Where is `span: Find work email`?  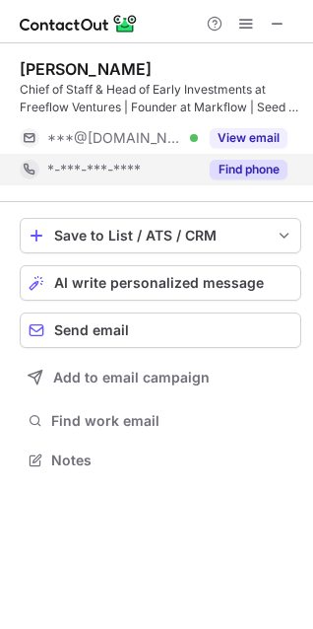
span: Find work email is located at coordinates (172, 421).